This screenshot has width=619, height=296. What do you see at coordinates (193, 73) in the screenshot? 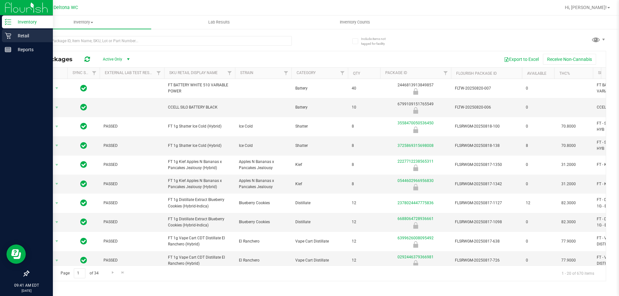
I see `a: Sku Retail Display Name` at bounding box center [193, 73].